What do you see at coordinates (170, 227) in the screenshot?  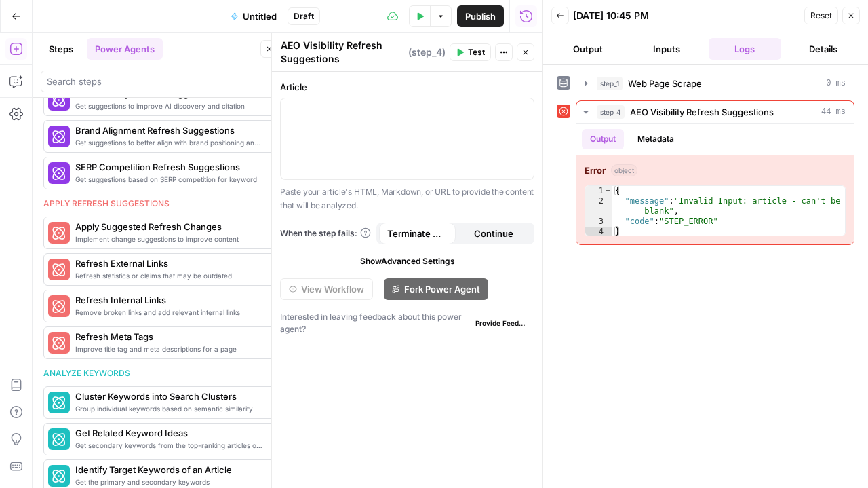 I see `span: Apply Suggested Refresh Changes` at bounding box center [170, 227].